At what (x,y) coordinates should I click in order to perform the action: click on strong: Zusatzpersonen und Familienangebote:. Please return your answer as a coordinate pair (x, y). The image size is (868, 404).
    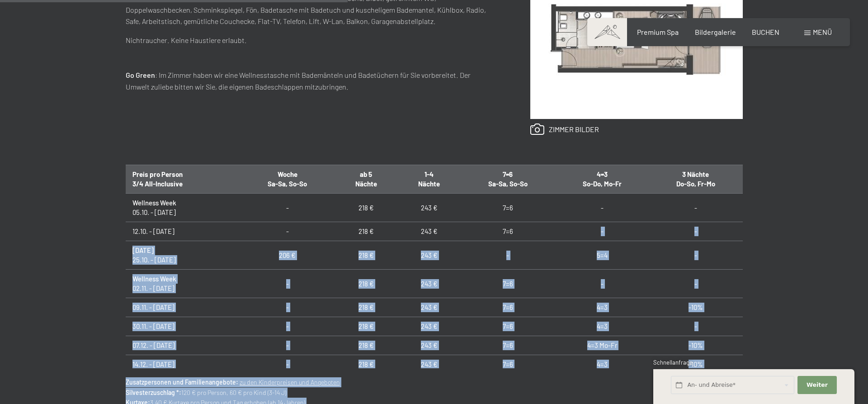
    Looking at the image, I should click on (182, 382).